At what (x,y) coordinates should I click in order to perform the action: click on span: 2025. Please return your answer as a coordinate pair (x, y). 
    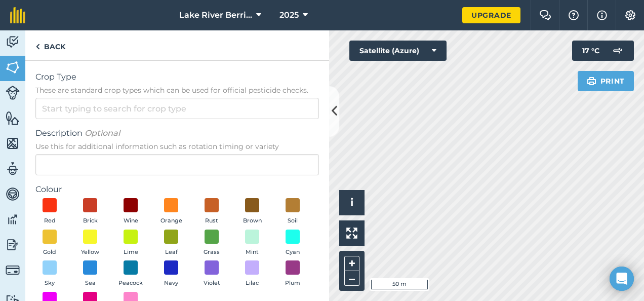
    Looking at the image, I should click on (289, 15).